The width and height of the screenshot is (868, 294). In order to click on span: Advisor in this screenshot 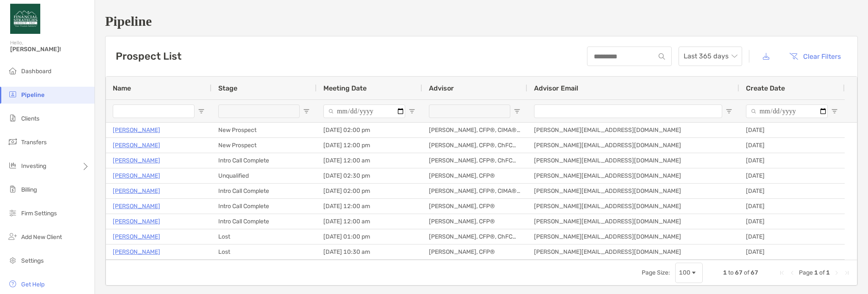, I will do `click(441, 88)`.